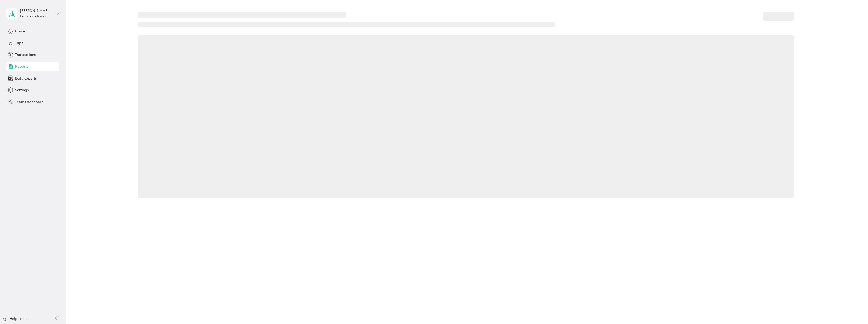 The width and height of the screenshot is (868, 324). I want to click on span: Settings, so click(21, 90).